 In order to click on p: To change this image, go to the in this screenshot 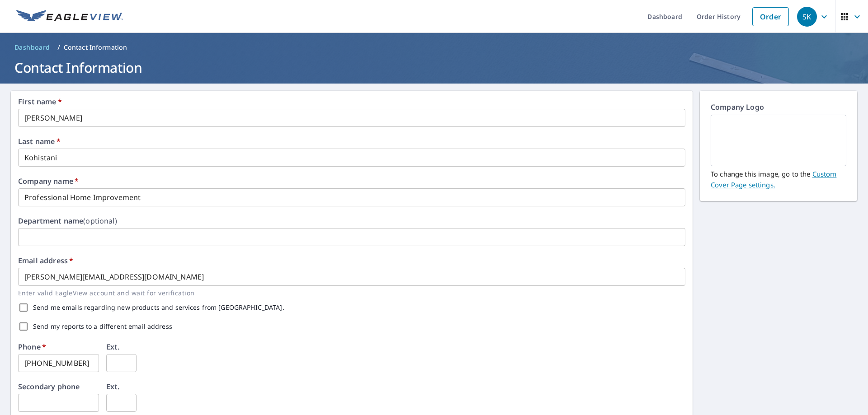, I will do `click(779, 178)`.